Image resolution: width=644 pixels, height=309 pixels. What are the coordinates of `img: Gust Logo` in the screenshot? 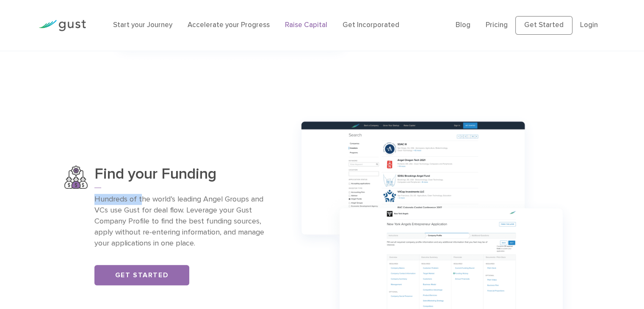 It's located at (62, 25).